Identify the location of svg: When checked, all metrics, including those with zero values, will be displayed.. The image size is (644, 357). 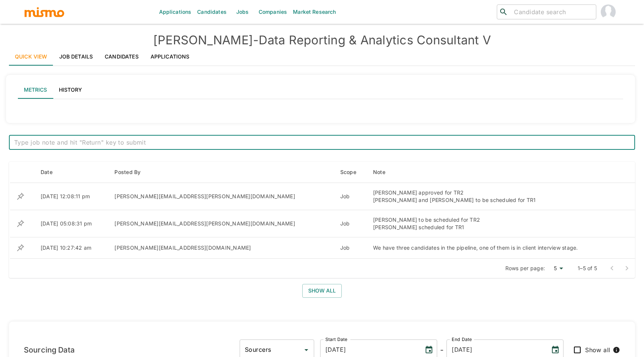
(616, 350).